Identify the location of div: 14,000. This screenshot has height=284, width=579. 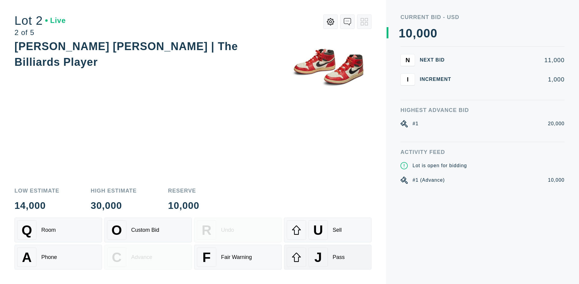
(37, 205).